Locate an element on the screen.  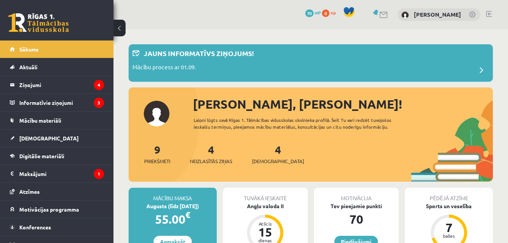
div: Pēdējā atzīme is located at coordinates (449, 195).